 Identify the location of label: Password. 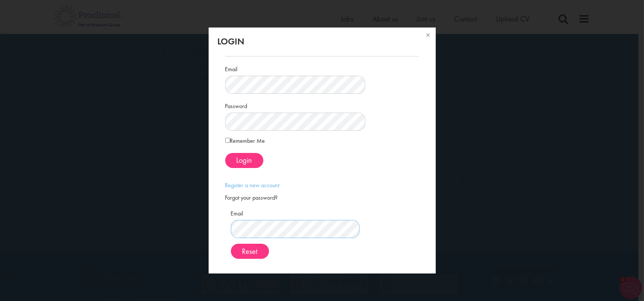
(236, 105).